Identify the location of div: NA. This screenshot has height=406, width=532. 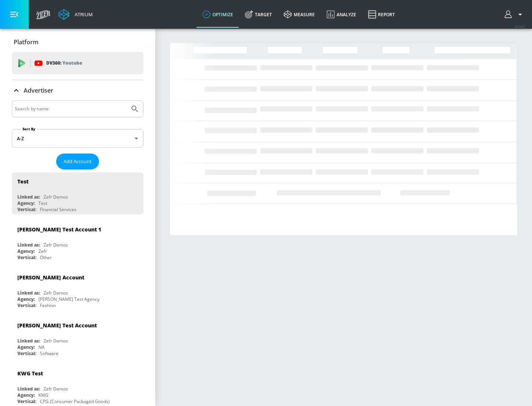
(41, 347).